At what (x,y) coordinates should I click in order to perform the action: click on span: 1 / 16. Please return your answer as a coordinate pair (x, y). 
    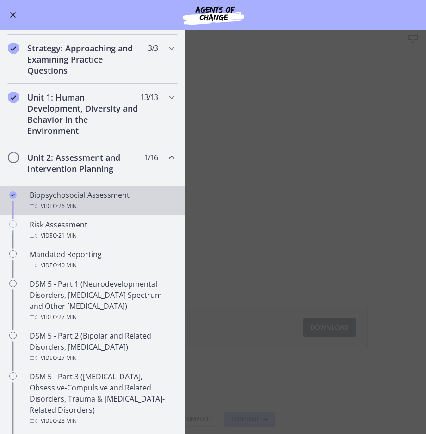
    Looking at the image, I should click on (151, 157).